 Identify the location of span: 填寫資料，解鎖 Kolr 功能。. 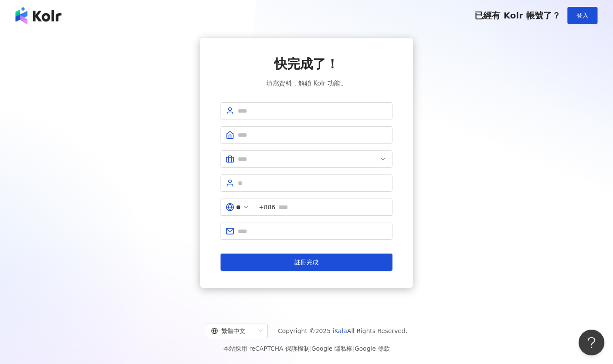
(306, 83).